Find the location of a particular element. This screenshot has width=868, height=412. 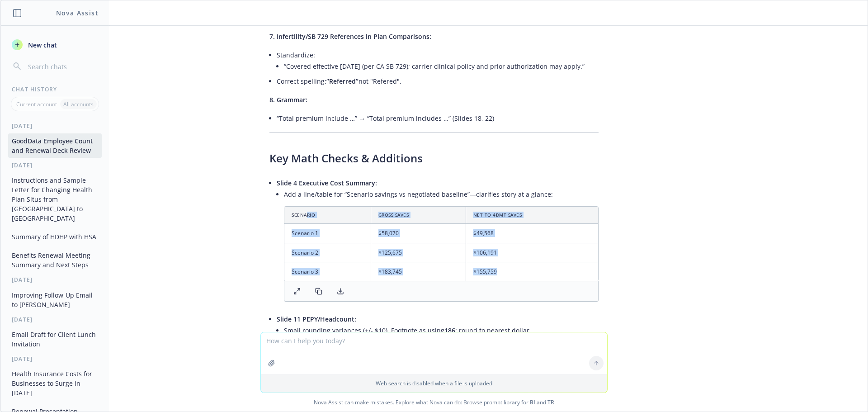

li: “Total premium include …” → “Total premium includes …” (Slides 18, 22) is located at coordinates (437, 118).